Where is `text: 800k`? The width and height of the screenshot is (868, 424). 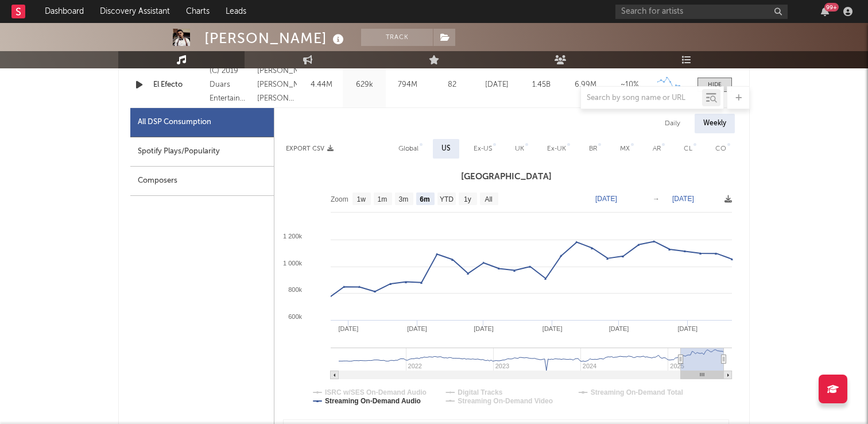
text: 800k is located at coordinates (295, 289).